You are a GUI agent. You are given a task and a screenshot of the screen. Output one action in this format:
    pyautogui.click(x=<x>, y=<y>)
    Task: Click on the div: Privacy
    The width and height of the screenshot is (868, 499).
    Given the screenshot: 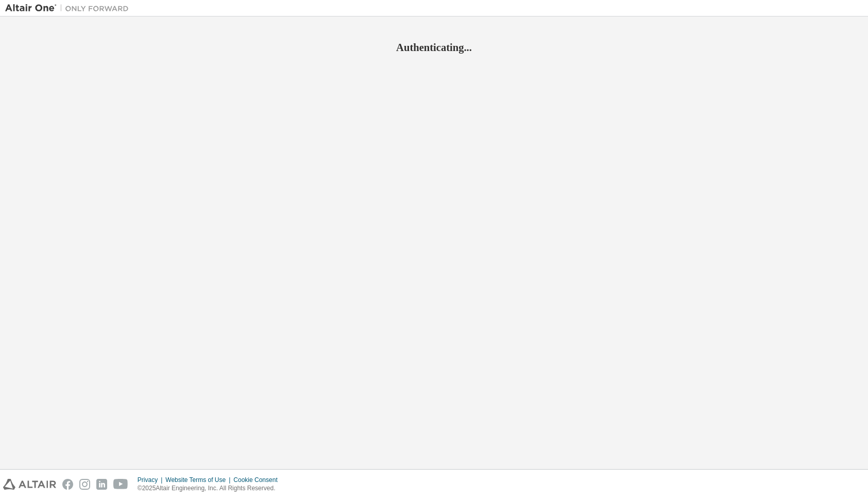 What is the action you would take?
    pyautogui.click(x=152, y=480)
    